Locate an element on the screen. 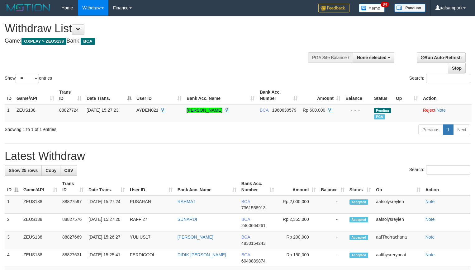 The height and width of the screenshot is (270, 475). td: 88827669 is located at coordinates (73, 240).